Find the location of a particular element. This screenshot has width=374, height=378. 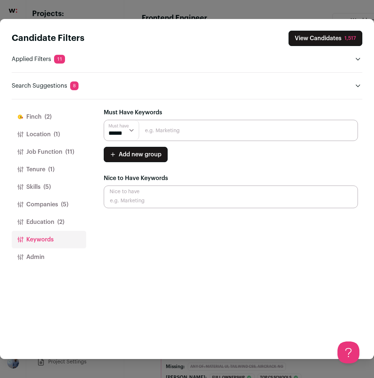

span: 8 is located at coordinates (74, 86).